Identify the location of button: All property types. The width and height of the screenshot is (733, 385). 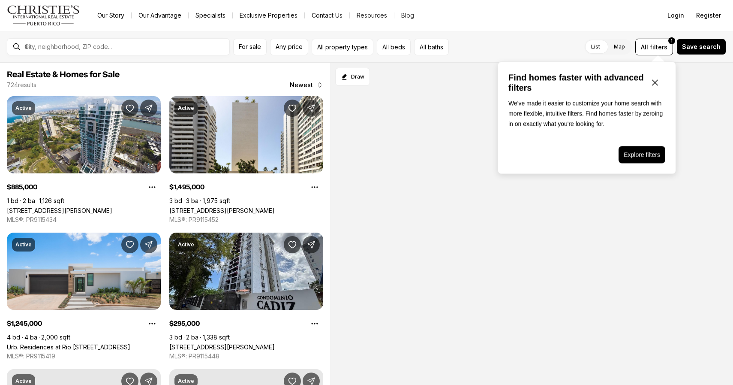
(343, 47).